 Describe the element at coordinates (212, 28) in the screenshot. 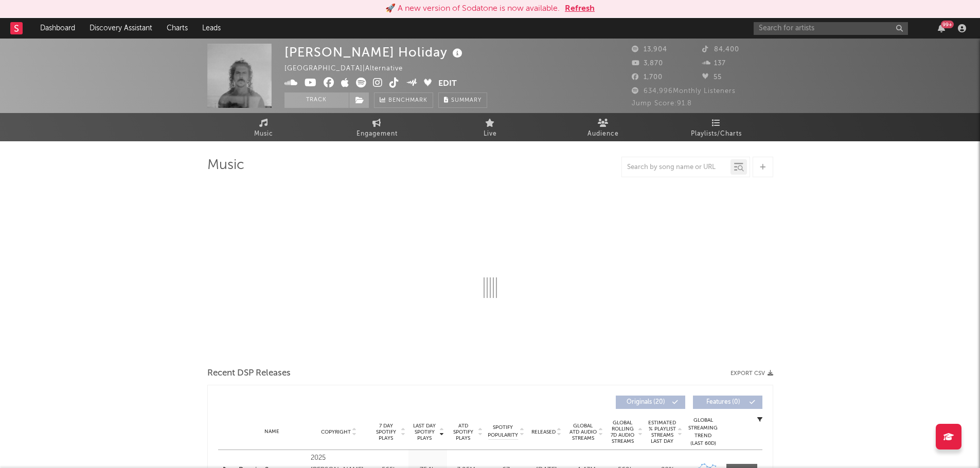

I see `a: Leads` at that location.